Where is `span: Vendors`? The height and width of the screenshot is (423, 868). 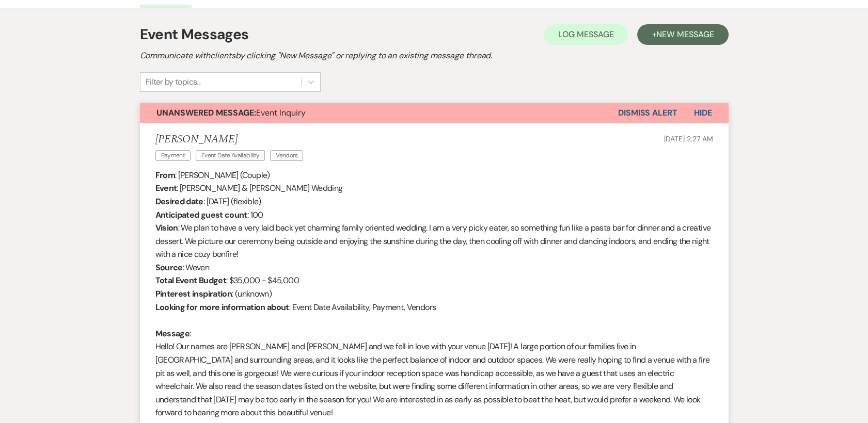
span: Vendors is located at coordinates (287, 155).